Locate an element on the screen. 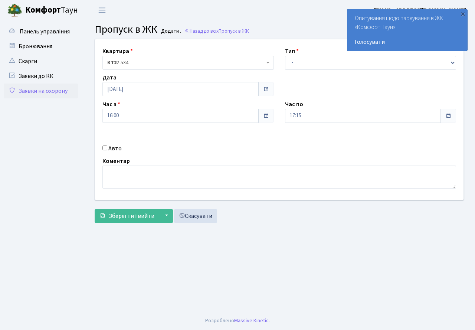 The image size is (475, 330). a: Панель управління is located at coordinates (41, 32).